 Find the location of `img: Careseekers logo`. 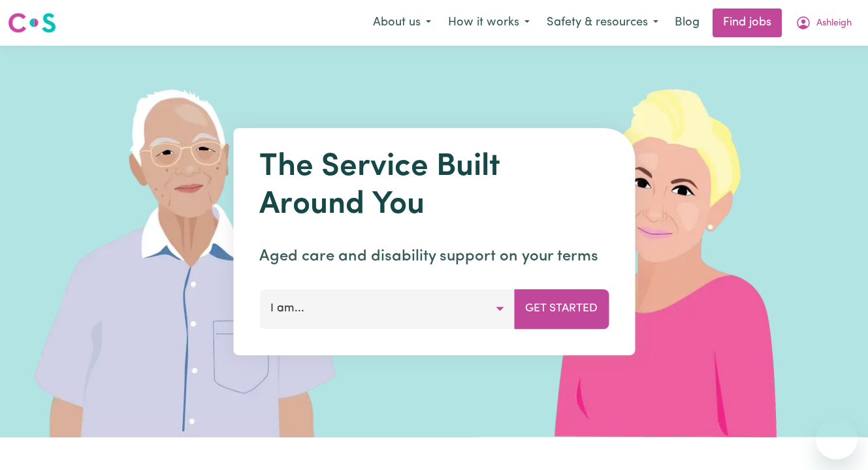

img: Careseekers logo is located at coordinates (32, 22).